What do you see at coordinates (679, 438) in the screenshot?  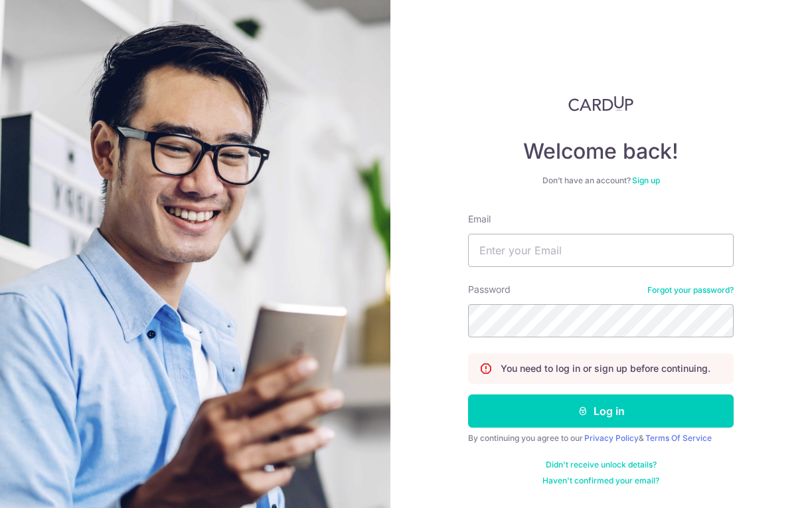 I see `a: Terms Of Service` at bounding box center [679, 438].